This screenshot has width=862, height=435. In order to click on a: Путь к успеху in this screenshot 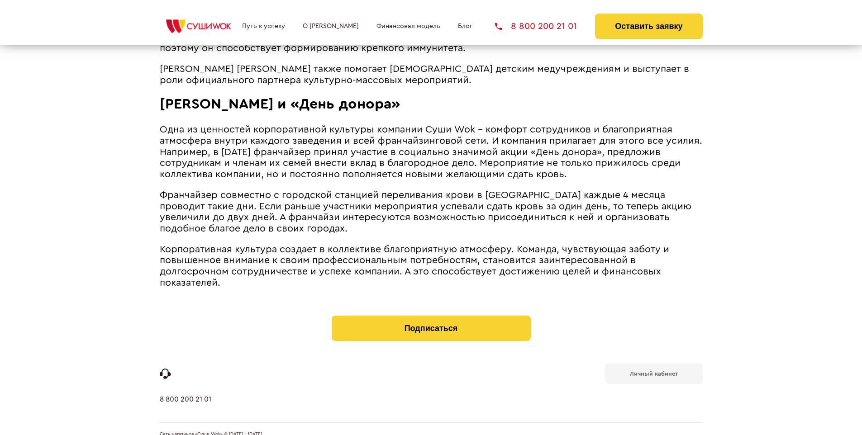, I will do `click(263, 26)`.